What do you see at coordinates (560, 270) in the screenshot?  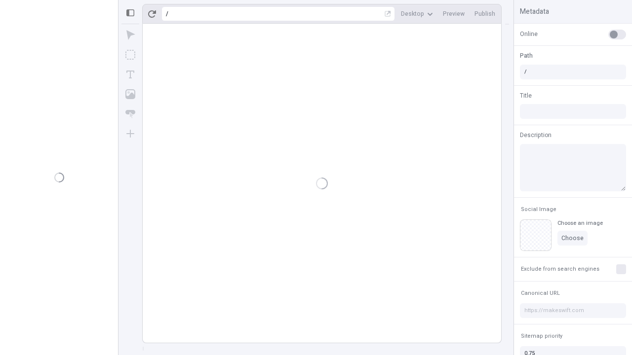 I see `button: Exclude from search engines` at bounding box center [560, 270].